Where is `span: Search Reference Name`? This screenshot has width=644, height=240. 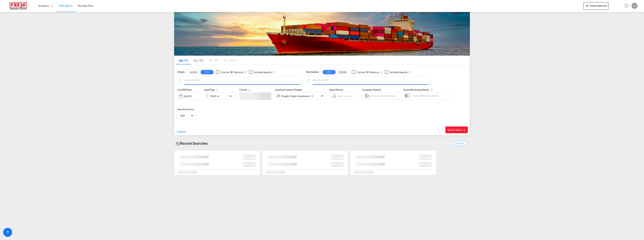 span: Search Reference Name is located at coordinates (418, 90).